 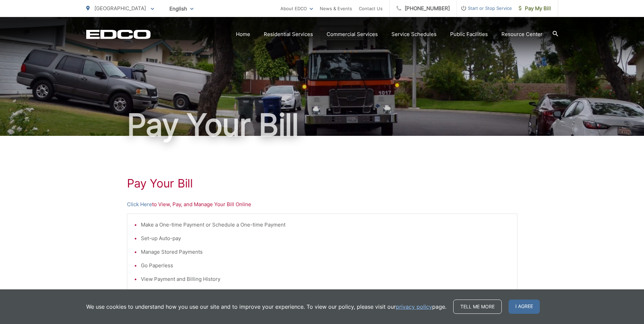 I want to click on a: Service Schedules, so click(x=414, y=34).